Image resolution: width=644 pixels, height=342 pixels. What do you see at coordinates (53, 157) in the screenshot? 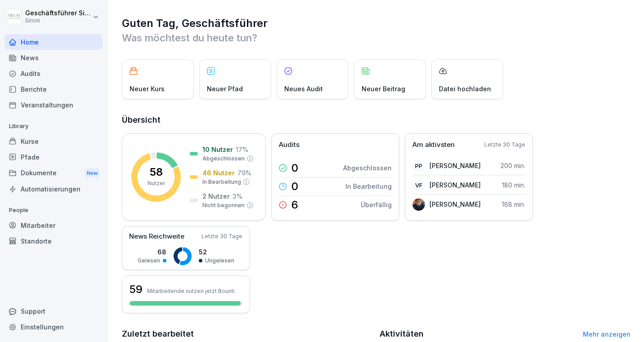
I see `div: Pfade` at bounding box center [53, 157].